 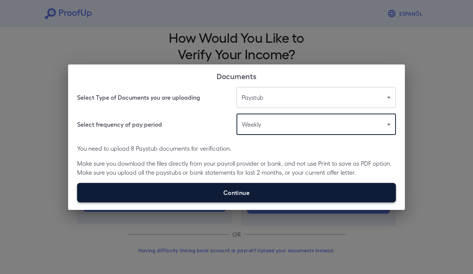 What do you see at coordinates (236, 192) in the screenshot?
I see `label: Continue` at bounding box center [236, 192].